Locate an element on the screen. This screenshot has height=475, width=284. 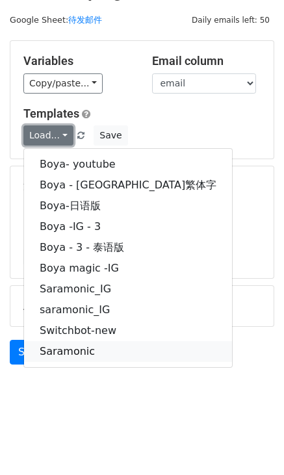
a: Send is located at coordinates (31, 352).